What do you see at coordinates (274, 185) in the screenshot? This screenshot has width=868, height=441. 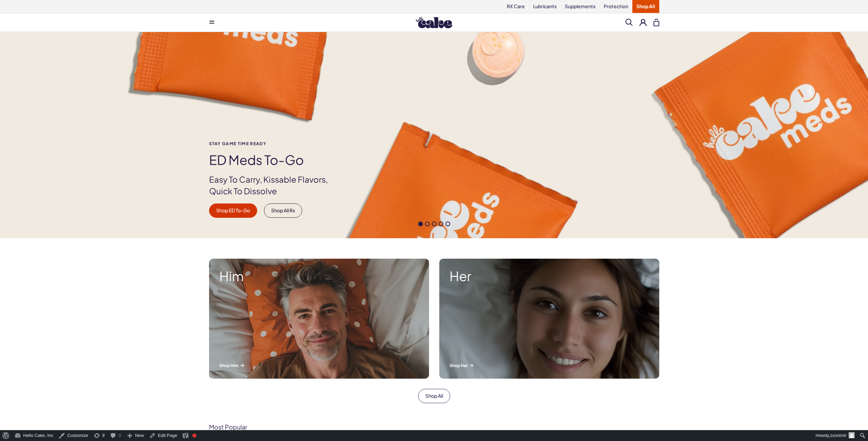 I see `p: Easy To Carry, Kissable Flavors, Quick To Dissolve` at bounding box center [274, 185].